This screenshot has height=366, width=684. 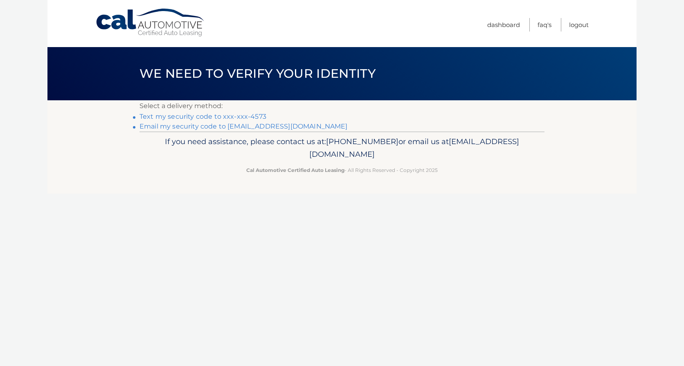 I want to click on a: Logout, so click(x=579, y=25).